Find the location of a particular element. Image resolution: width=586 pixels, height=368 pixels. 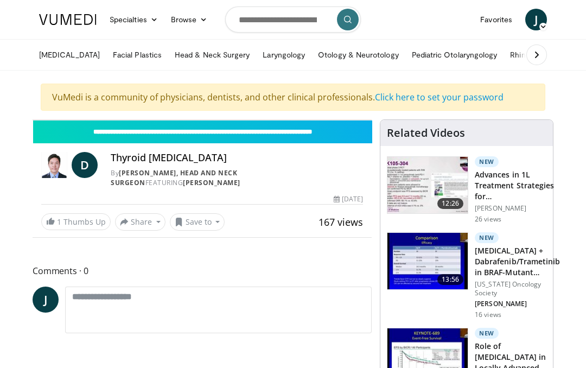

a: Laryngology is located at coordinates (284, 55).